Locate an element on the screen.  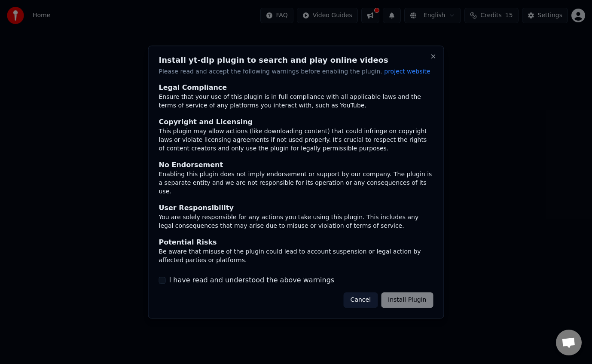
div: Enabling this plugin does not imply endorsement or support by our company. The plugin is a separa... is located at coordinates (296, 183).